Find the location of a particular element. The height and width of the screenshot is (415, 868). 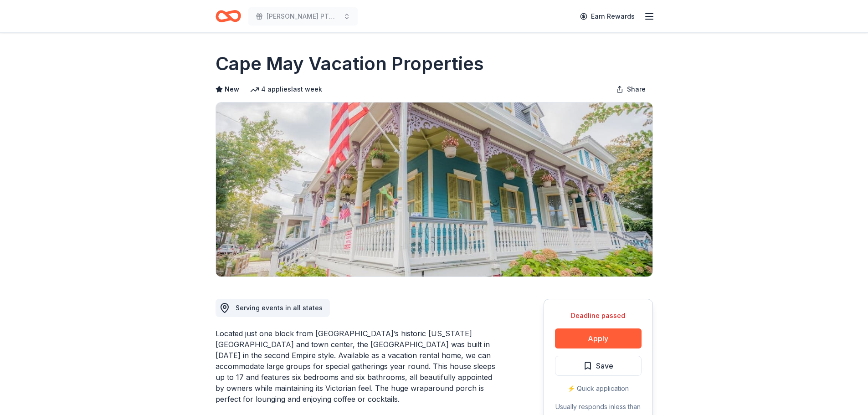

span: Serving events in all states is located at coordinates (279, 307).